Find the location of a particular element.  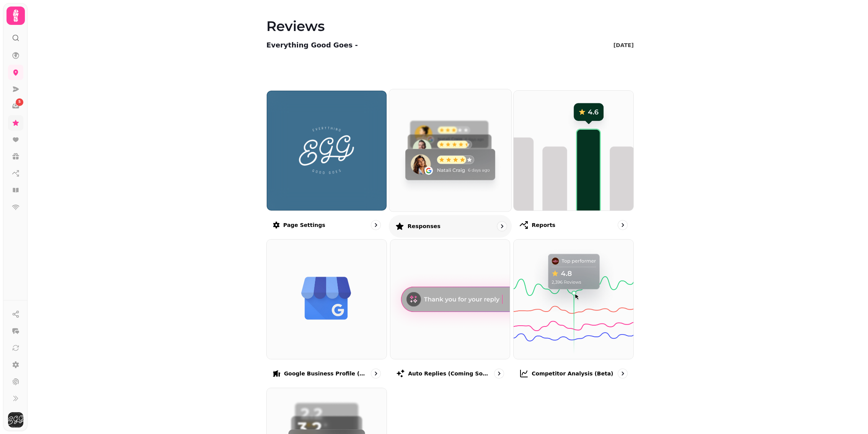

span: 5 is located at coordinates (19, 102).